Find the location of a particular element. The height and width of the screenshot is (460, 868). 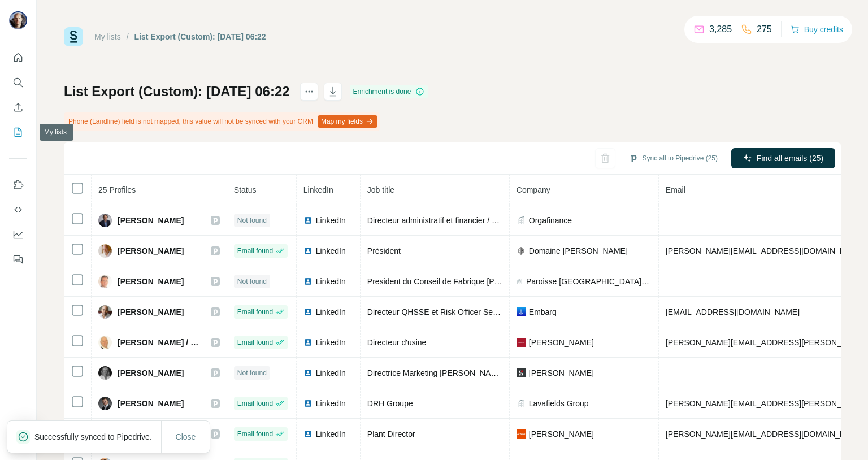

p: Successfully synced to Pipedrive. is located at coordinates (97, 437).